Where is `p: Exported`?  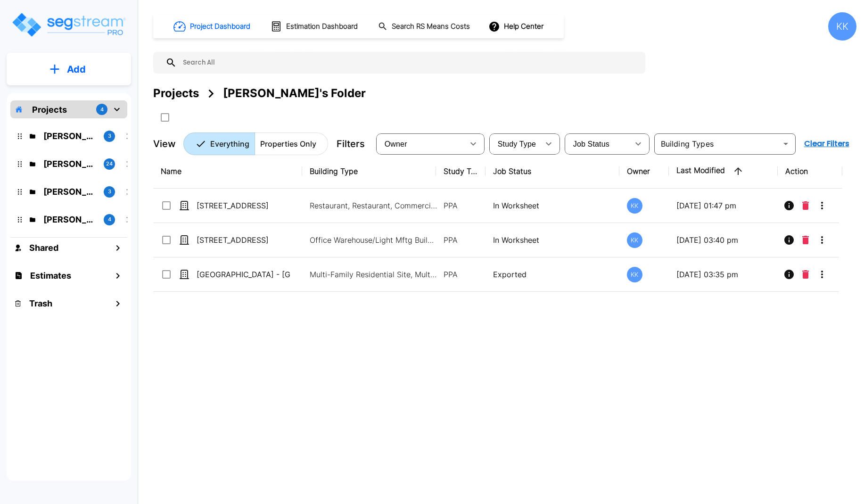
p: Exported is located at coordinates (552, 274).